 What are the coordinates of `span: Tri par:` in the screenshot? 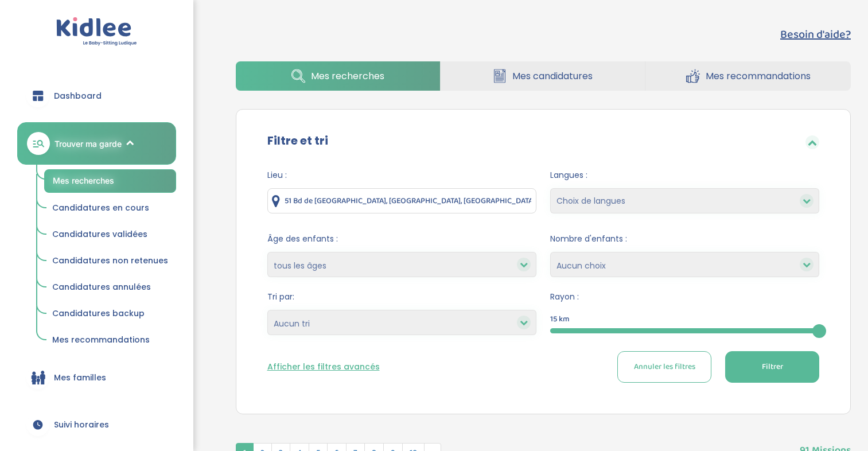 It's located at (401, 297).